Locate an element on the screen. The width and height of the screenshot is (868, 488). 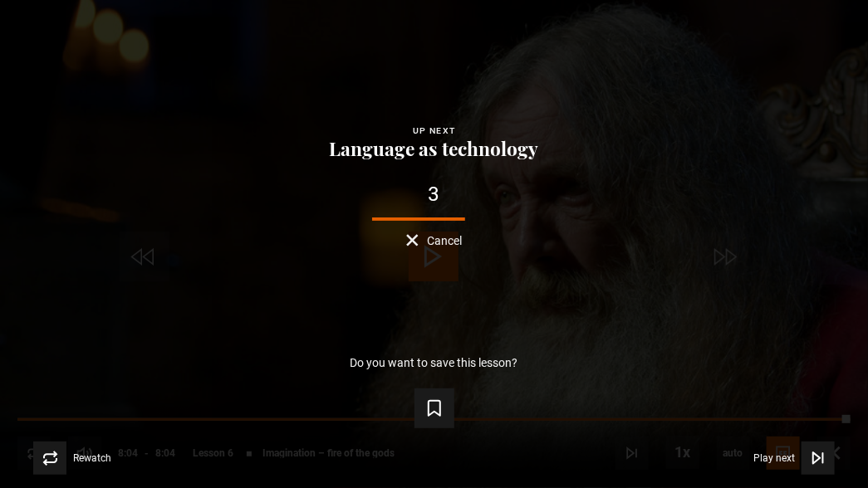
span: Play next is located at coordinates (774, 458).